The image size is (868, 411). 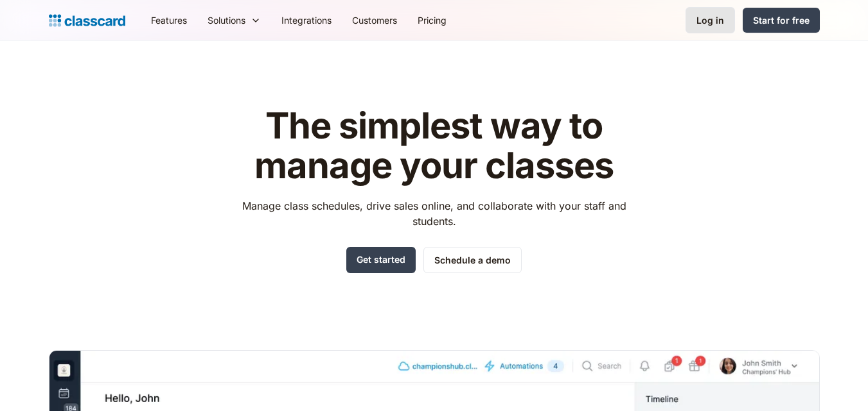 What do you see at coordinates (381, 260) in the screenshot?
I see `a: Get started` at bounding box center [381, 260].